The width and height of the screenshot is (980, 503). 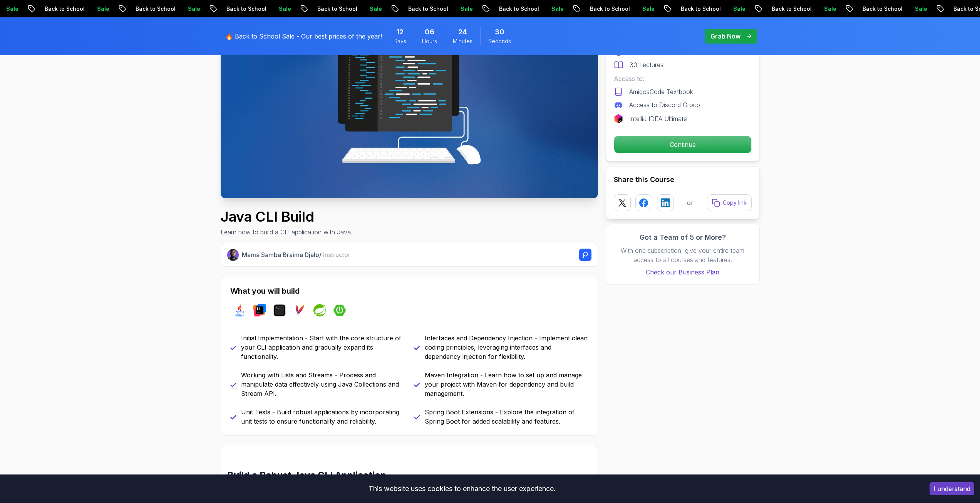 What do you see at coordinates (729, 202) in the screenshot?
I see `button: Copy link` at bounding box center [729, 202].